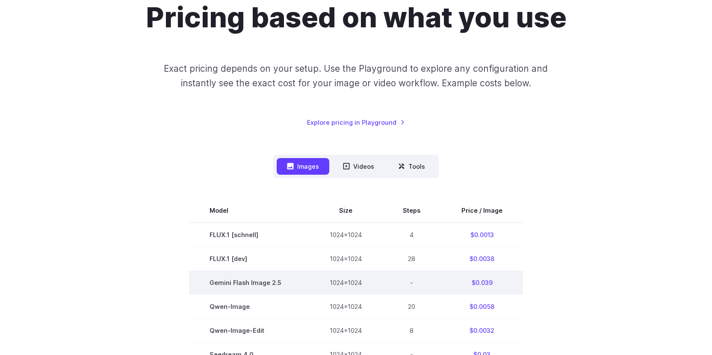 This screenshot has height=355, width=712. Describe the element at coordinates (482, 331) in the screenshot. I see `td: $0.0032` at that location.